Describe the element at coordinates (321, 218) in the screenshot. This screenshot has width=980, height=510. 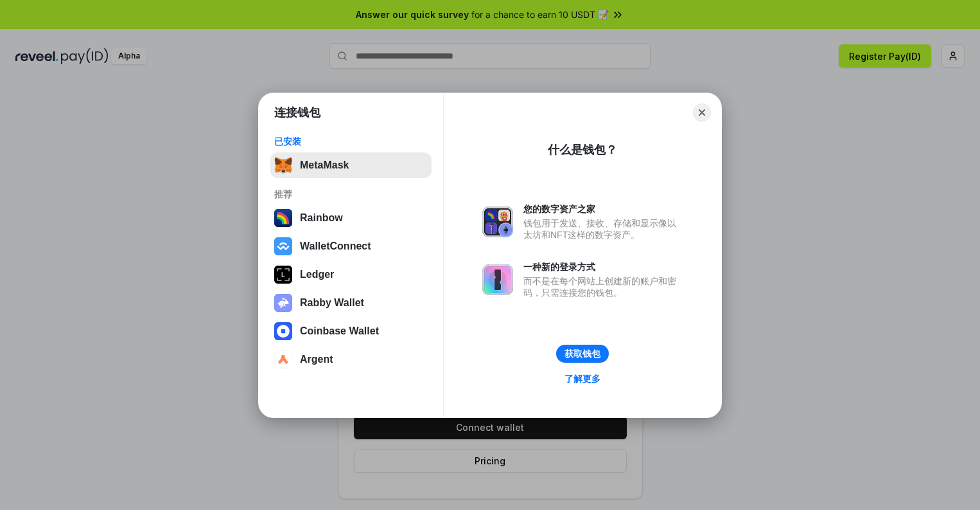
I see `div: Rainbow` at that location.